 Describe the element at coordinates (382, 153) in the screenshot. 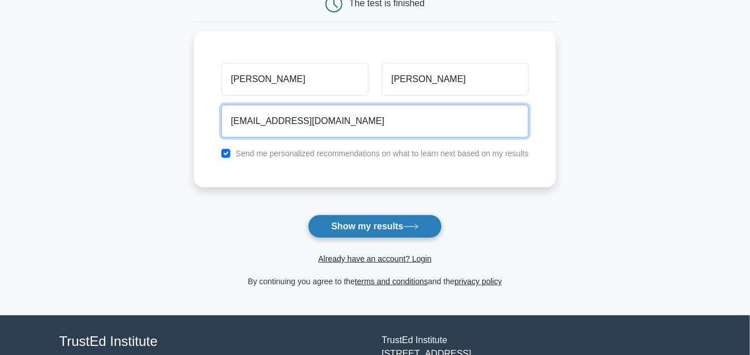

I see `label: Send me personalized recommendations on what to learn next based on my results` at that location.